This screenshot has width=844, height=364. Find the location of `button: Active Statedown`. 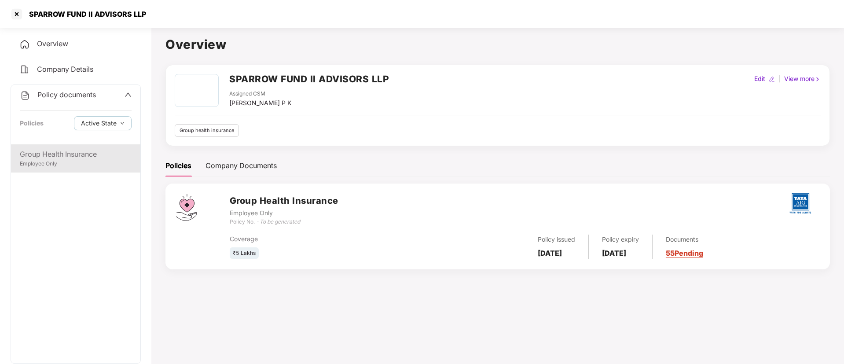

button: Active Statedown is located at coordinates (103, 123).